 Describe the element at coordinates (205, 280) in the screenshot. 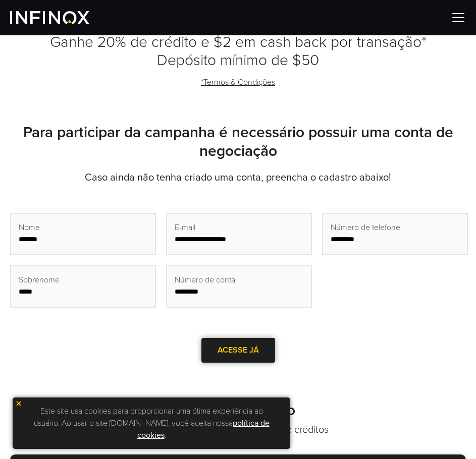

I see `span: Número de conta` at that location.